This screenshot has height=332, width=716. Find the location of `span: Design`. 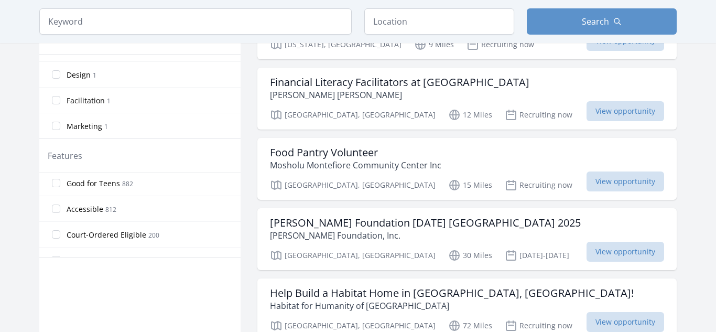

span: Design is located at coordinates (79, 75).